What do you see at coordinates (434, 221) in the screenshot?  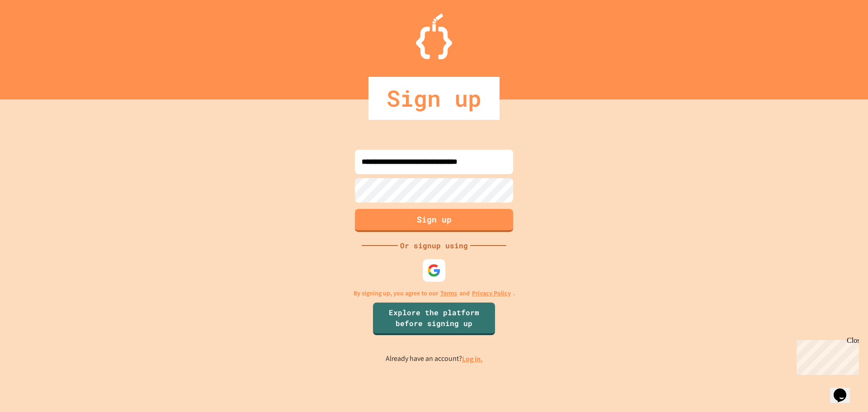 I see `button: Sign up` at bounding box center [434, 221].